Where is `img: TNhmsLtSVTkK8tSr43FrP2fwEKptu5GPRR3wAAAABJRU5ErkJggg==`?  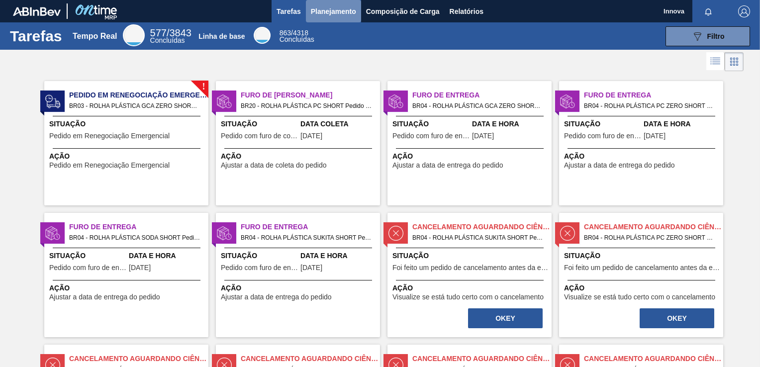
img: TNhmsLtSVTkK8tSr43FrP2fwEKptu5GPRR3wAAAABJRU5ErkJggg== is located at coordinates (37, 11).